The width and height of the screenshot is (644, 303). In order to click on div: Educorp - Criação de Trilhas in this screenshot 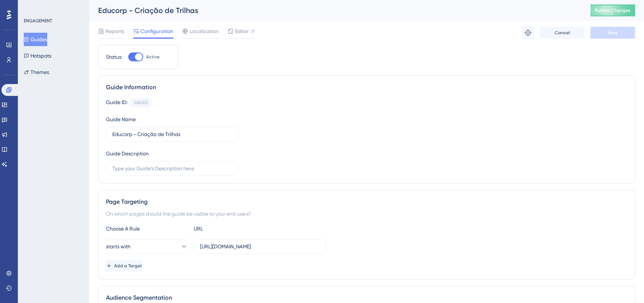, I will do `click(335, 10)`.